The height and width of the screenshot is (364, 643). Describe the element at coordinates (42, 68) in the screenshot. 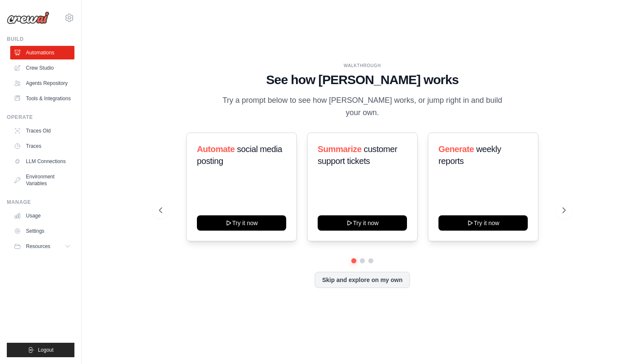

I see `a: Crew Studio` at that location.